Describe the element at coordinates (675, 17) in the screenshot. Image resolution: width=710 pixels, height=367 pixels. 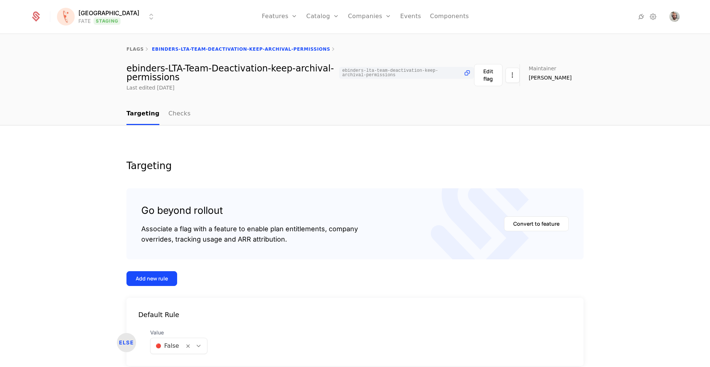
I see `img: Marko Bera` at that location.